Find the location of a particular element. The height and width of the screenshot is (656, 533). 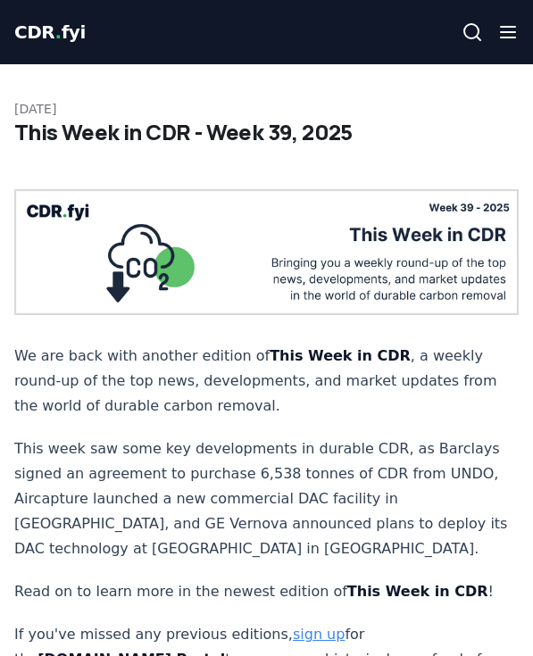

span: CDR fyi is located at coordinates (50, 32).